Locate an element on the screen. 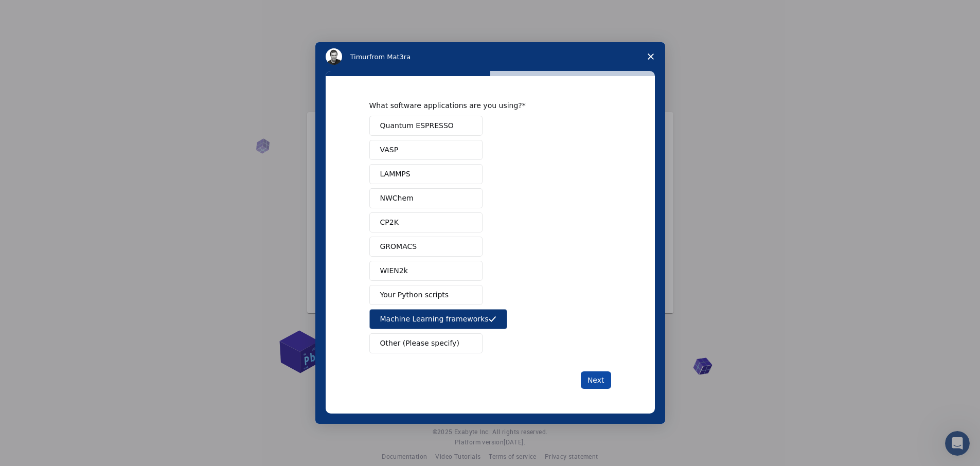  button: Other (Please specify) is located at coordinates (426, 343).